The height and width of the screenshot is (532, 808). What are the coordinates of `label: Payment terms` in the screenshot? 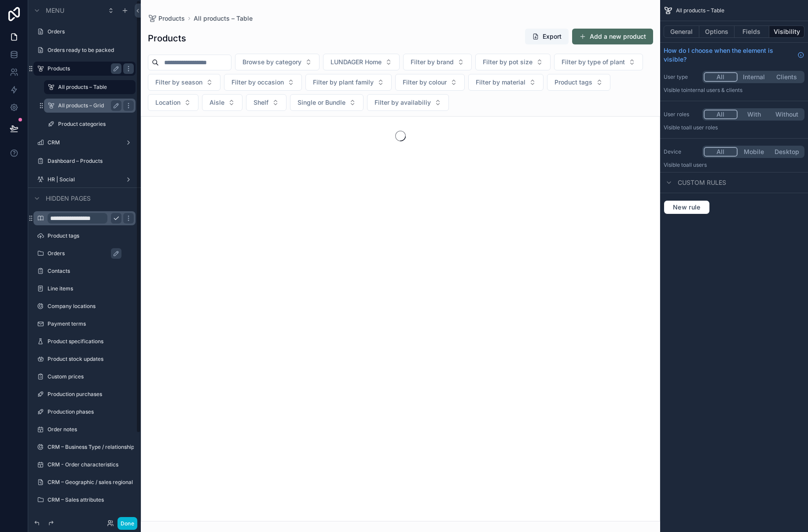 It's located at (90, 324).